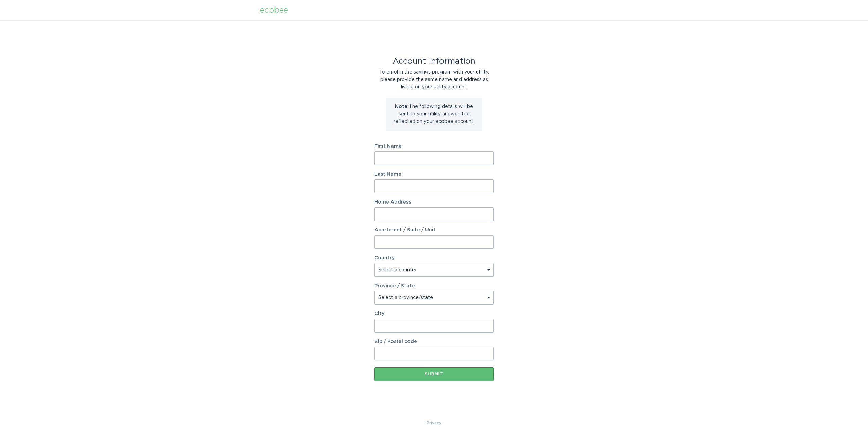 The height and width of the screenshot is (437, 868). I want to click on div: Account Information, so click(434, 61).